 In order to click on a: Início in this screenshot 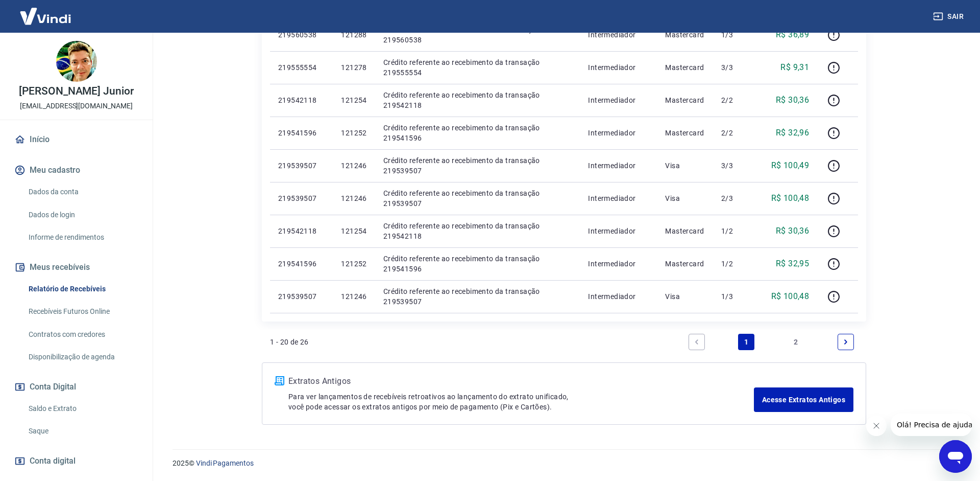, I will do `click(76, 139)`.